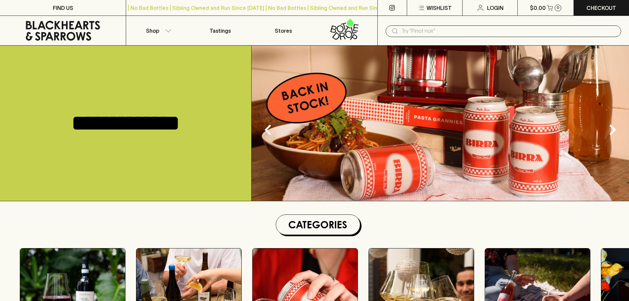  What do you see at coordinates (63, 8) in the screenshot?
I see `p: FIND US` at bounding box center [63, 8].